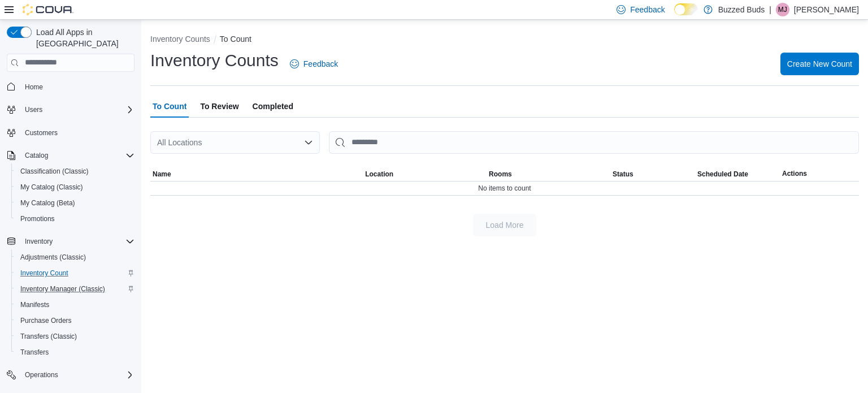 The width and height of the screenshot is (868, 393). What do you see at coordinates (273, 106) in the screenshot?
I see `span: Completed` at bounding box center [273, 106].